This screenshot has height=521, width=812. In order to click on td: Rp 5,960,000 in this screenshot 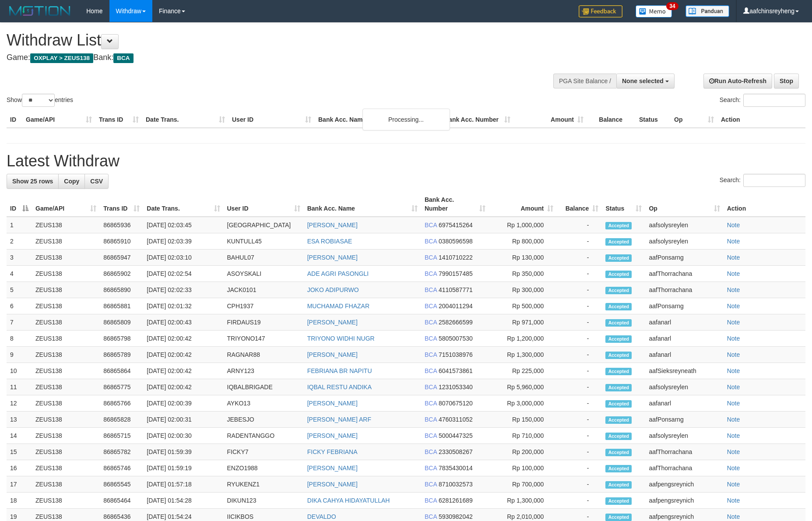, I will do `click(522, 387)`.